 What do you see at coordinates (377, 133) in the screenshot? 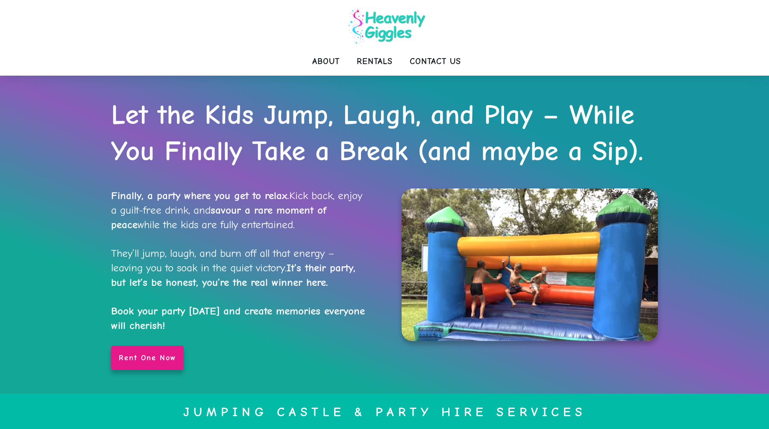
I see `strong: Let the Kids Jump, Laugh, and Play – While You Finally Take a Break (and maybe a Sip).` at bounding box center [377, 133].